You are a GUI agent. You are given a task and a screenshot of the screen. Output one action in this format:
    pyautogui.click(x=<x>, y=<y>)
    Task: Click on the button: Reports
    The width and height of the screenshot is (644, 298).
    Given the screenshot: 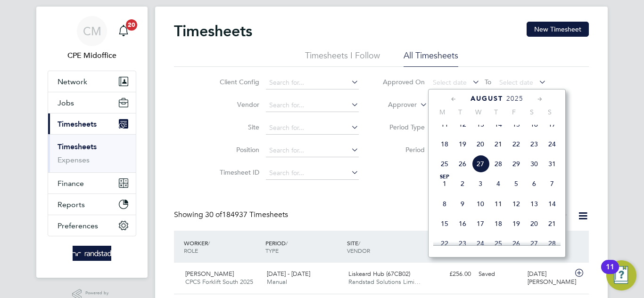 What is the action you would take?
    pyautogui.click(x=92, y=205)
    